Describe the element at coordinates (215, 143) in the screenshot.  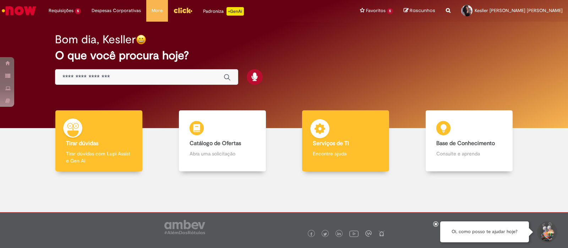
I see `b: Catálogo de Ofertas` at that location.